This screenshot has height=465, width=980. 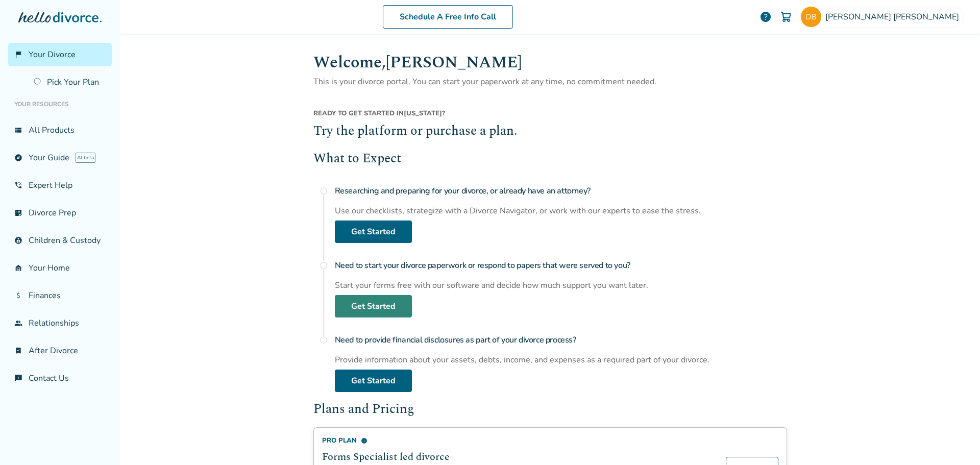 I want to click on a: list_alt_checkDivorce Prep, so click(x=60, y=213).